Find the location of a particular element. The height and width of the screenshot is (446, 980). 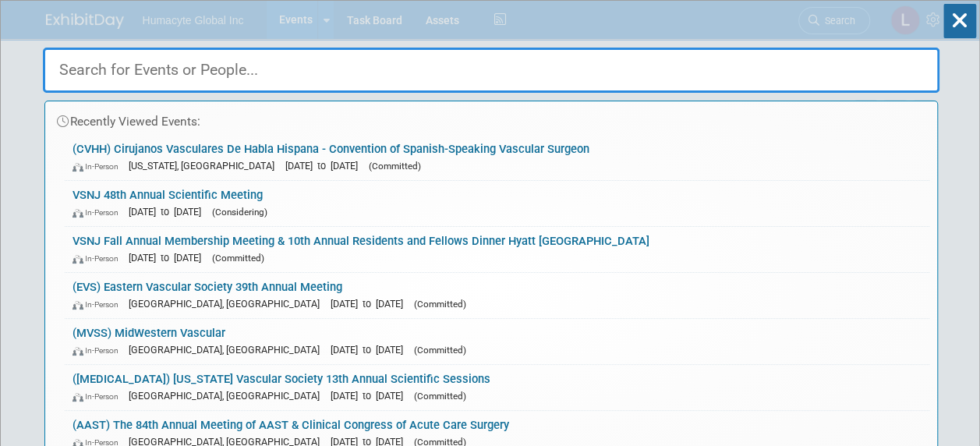

a: VSNJ Fall Annual Membership Meeting & 10th Annual Residents and Fellows Dinner Hyatt [GEOGRAPHIC_... is located at coordinates (497, 249).